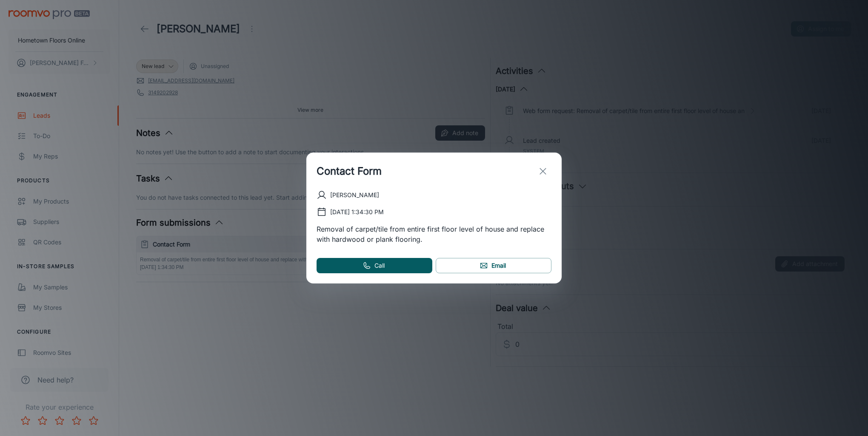 This screenshot has height=436, width=868. What do you see at coordinates (434, 234) in the screenshot?
I see `p: Removal of carpet/tile from entire first floor level of house and replace with hardwood or plank ...` at bounding box center [434, 234].